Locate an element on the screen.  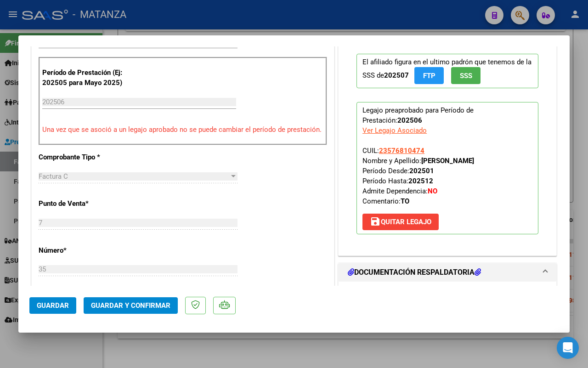
strong: 202506 is located at coordinates (410, 121).